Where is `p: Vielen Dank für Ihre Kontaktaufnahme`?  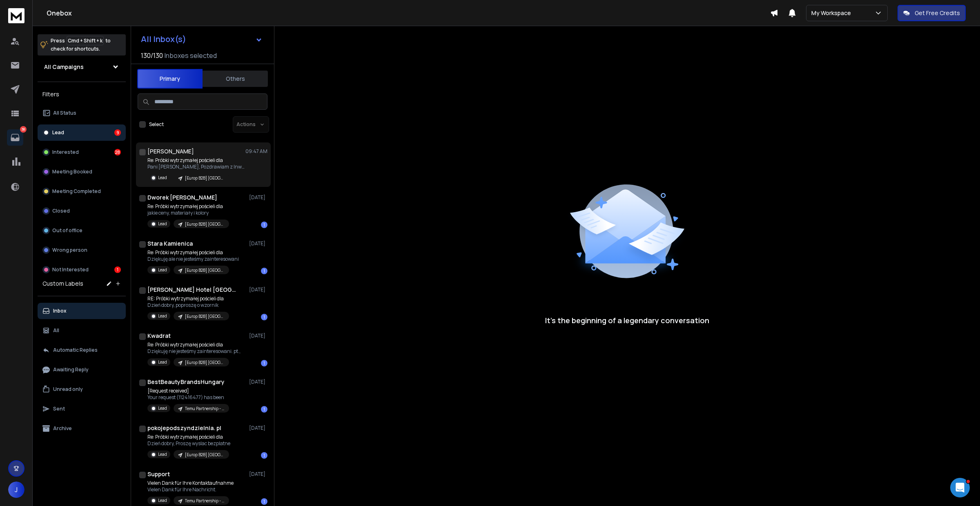 p: Vielen Dank für Ihre Kontaktaufnahme is located at coordinates (191, 483).